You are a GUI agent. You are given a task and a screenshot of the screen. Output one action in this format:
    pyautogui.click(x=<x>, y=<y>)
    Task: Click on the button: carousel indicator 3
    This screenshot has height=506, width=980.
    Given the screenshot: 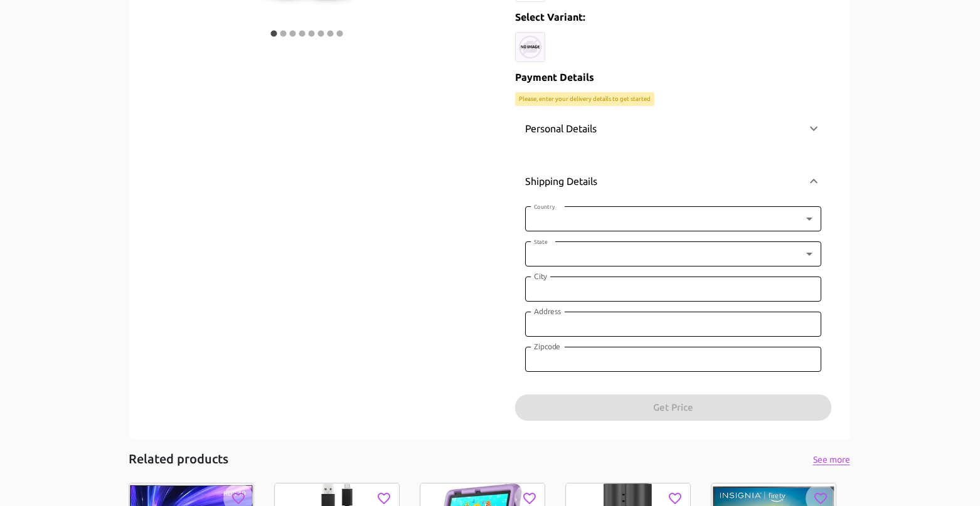 What is the action you would take?
    pyautogui.click(x=292, y=33)
    